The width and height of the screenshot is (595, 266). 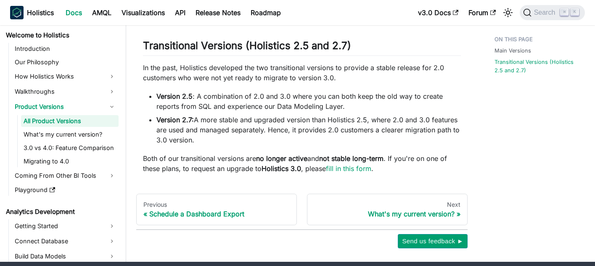 I want to click on li: : A combination of 2.0 and 3.0 where you can both keep the old way to create reports from SQL and..., so click(x=308, y=101).